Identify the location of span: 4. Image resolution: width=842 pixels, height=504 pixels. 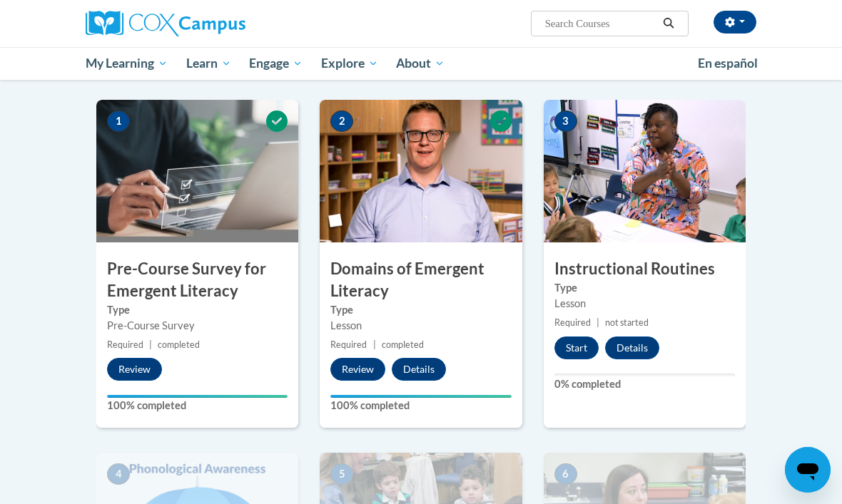
(119, 474).